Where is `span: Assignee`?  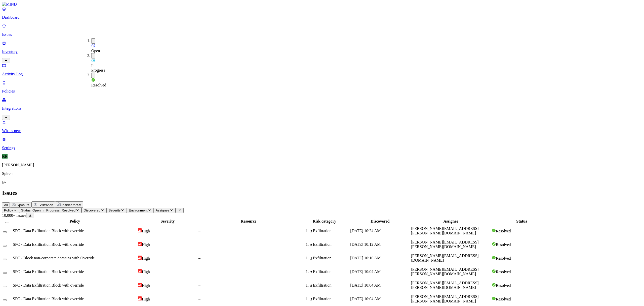
span: Assignee is located at coordinates (163, 210).